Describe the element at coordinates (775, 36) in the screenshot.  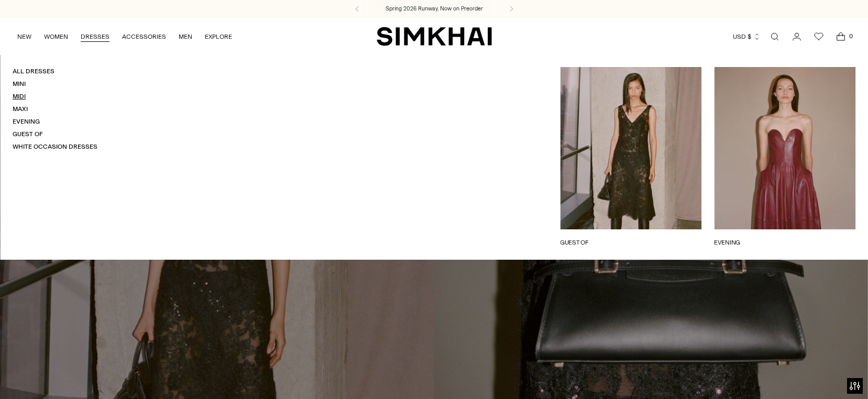
I see `a: Open search modal` at that location.